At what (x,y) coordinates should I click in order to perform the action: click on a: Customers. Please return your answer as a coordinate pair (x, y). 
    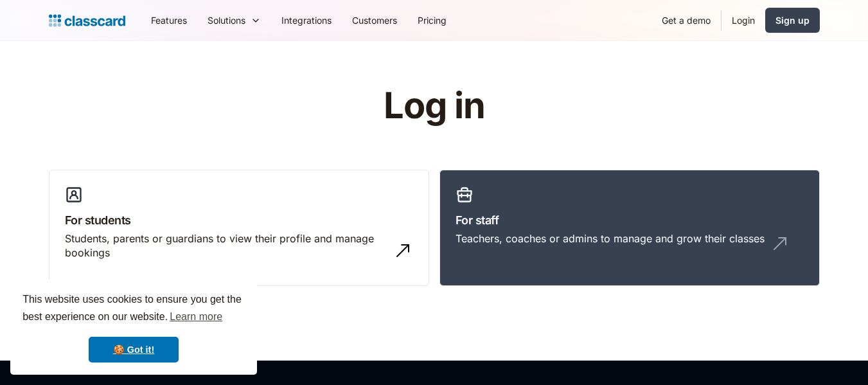
    Looking at the image, I should click on (374, 20).